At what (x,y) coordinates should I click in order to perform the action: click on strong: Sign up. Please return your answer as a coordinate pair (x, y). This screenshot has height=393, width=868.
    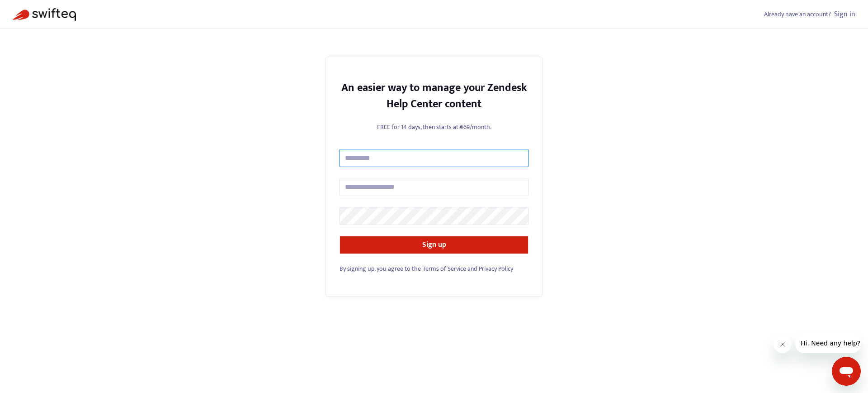
    Looking at the image, I should click on (434, 245).